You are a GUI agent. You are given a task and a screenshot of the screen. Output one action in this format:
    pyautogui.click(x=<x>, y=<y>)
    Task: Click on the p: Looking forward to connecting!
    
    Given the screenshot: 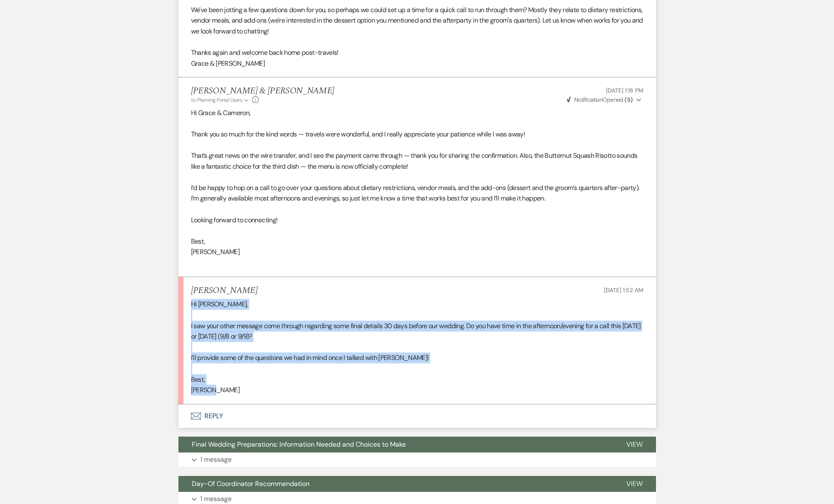 What is the action you would take?
    pyautogui.click(x=417, y=220)
    